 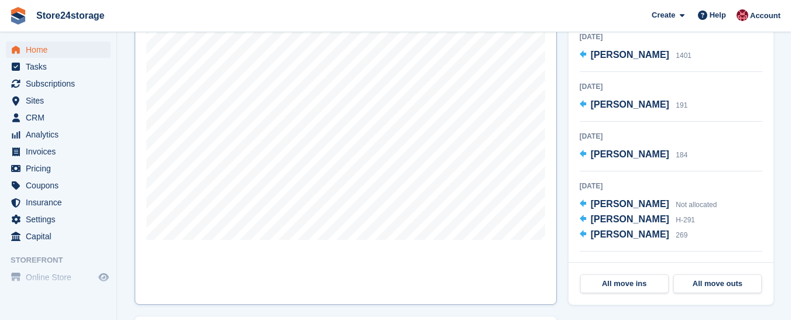 I want to click on span: Pricing, so click(x=61, y=169).